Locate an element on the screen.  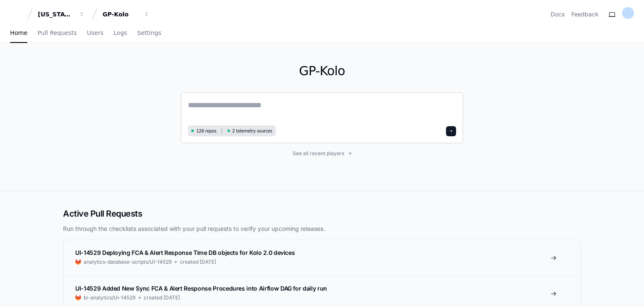
span: UI-14529 Deploying FCA & Alert Response Time DB objects for Kolo 2.0 devices is located at coordinates (185, 252).